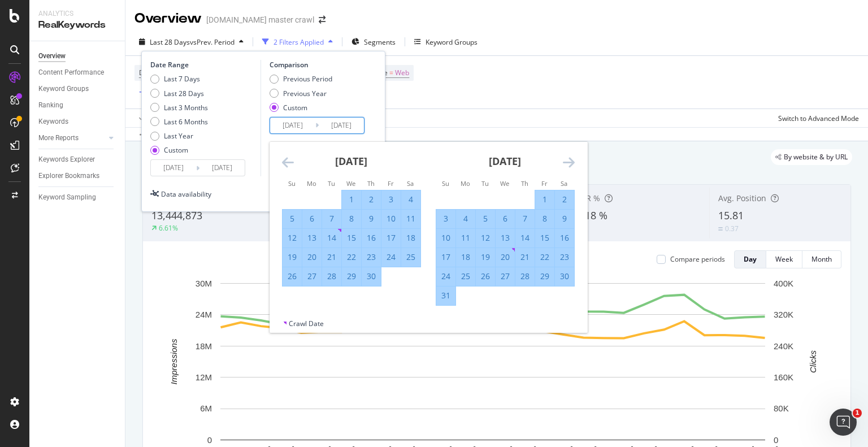  I want to click on td: Selected. Thursday, November 30, 2023, so click(371, 276).